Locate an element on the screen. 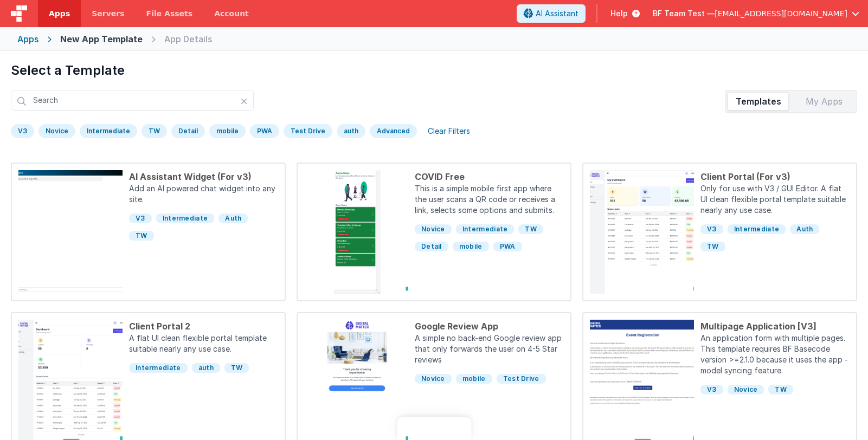 The width and height of the screenshot is (868, 440). div: PWA is located at coordinates (264, 131).